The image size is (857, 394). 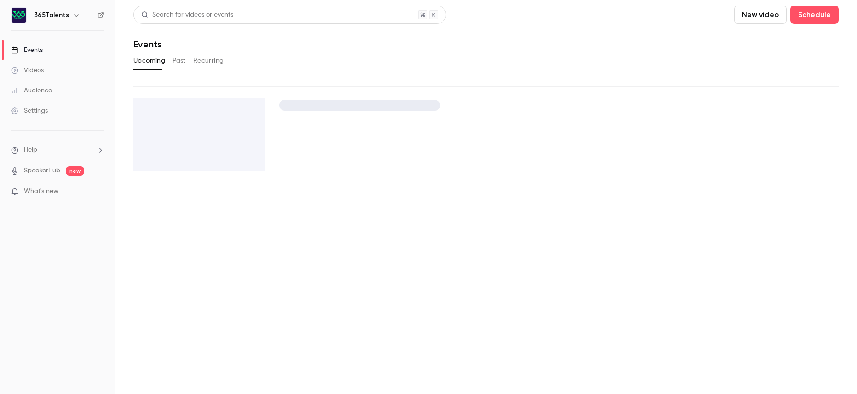 What do you see at coordinates (41, 191) in the screenshot?
I see `span: What's new` at bounding box center [41, 191].